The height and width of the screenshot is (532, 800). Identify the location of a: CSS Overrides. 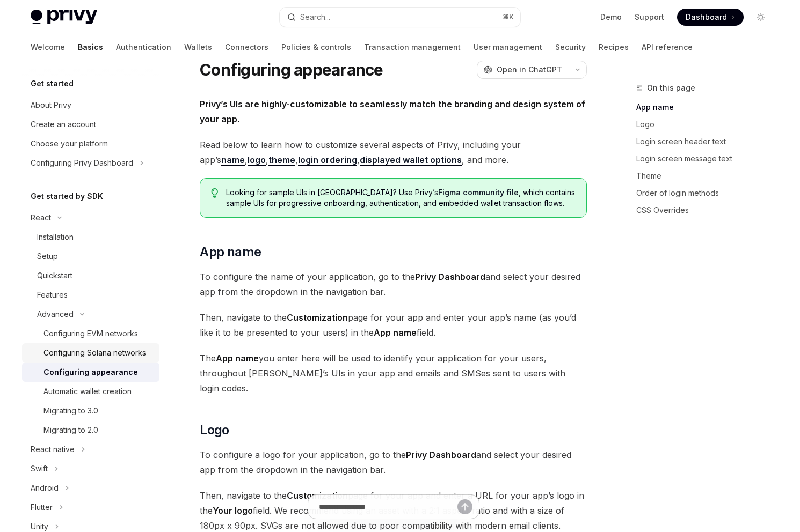
(707, 211).